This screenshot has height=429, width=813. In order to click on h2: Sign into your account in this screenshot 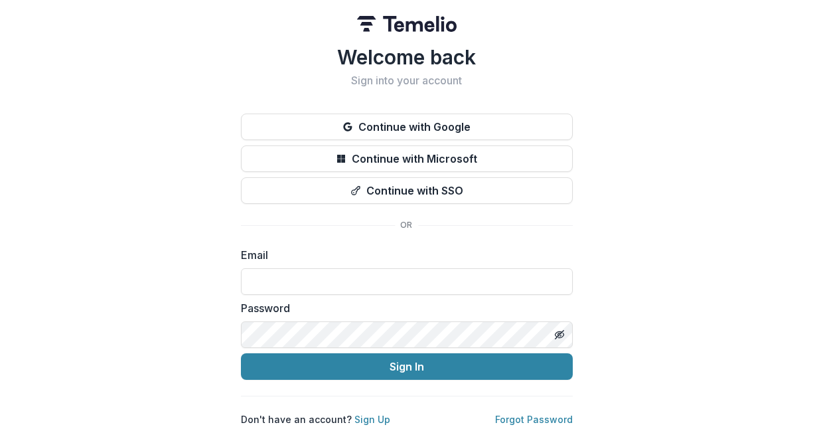, I will do `click(407, 80)`.